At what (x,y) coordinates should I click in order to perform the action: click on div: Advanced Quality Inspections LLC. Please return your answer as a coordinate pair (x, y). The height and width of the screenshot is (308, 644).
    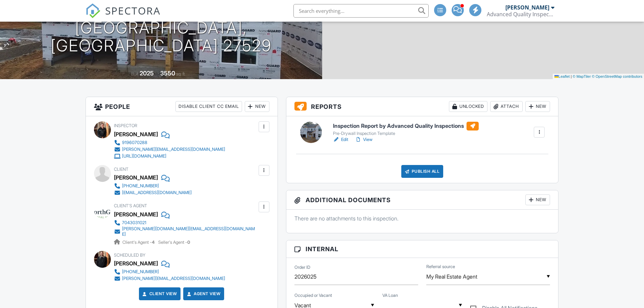
    Looking at the image, I should click on (520, 15).